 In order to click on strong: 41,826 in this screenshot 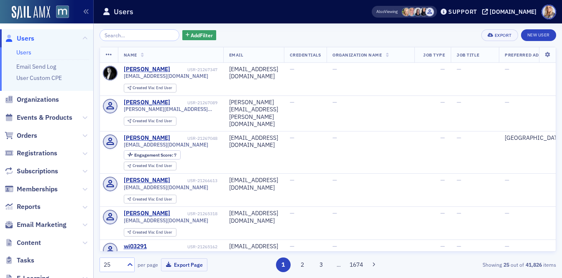, I will do `click(533, 264)`.